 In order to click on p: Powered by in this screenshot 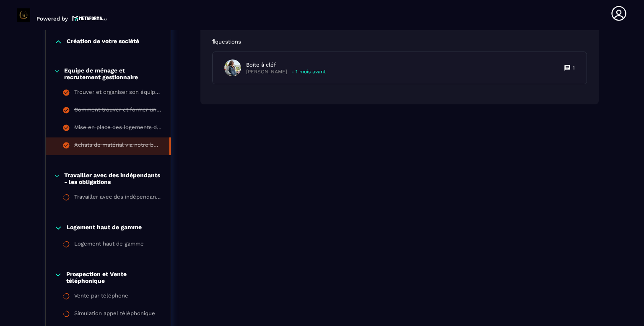, I will do `click(52, 19)`.